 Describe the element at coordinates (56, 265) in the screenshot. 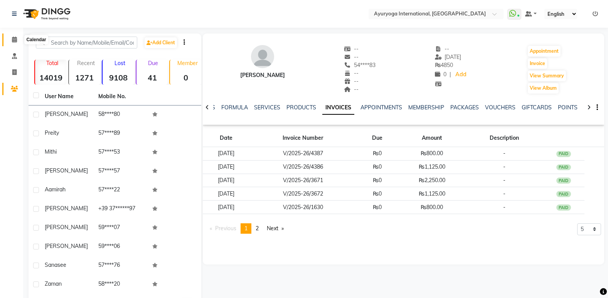

I see `span: sanasee` at that location.